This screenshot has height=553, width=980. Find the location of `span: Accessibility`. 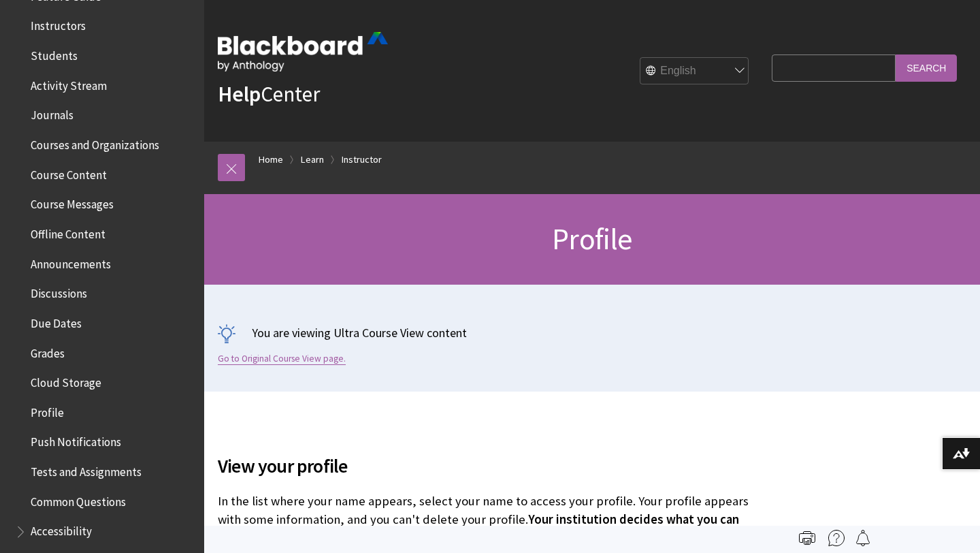

span: Accessibility is located at coordinates (62, 529).